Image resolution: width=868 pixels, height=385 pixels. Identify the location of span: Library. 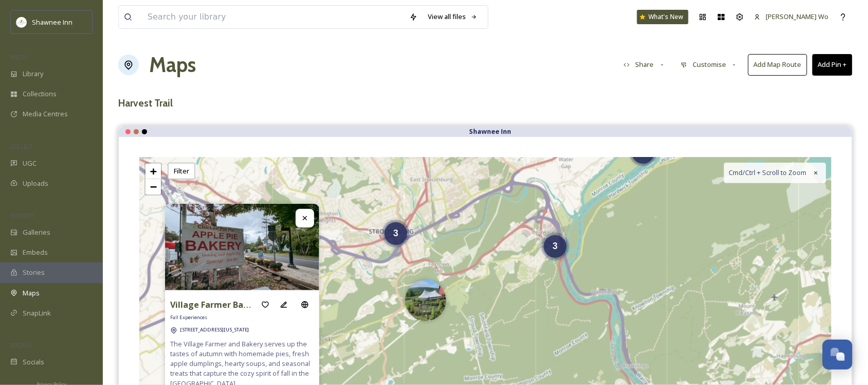
(33, 73).